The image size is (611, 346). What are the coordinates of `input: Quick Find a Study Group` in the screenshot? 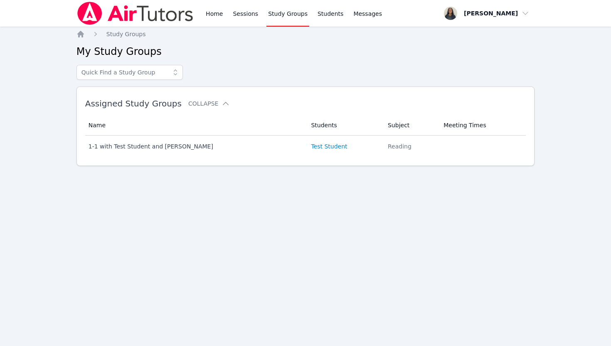 It's located at (130, 72).